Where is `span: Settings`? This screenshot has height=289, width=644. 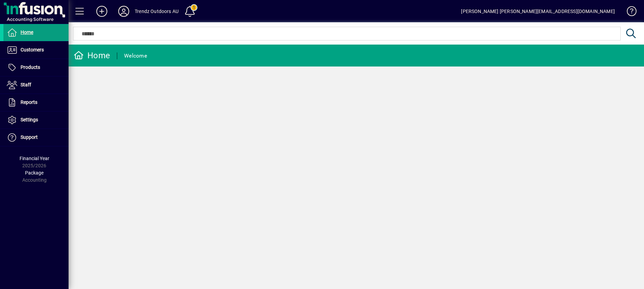 span: Settings is located at coordinates (29, 120).